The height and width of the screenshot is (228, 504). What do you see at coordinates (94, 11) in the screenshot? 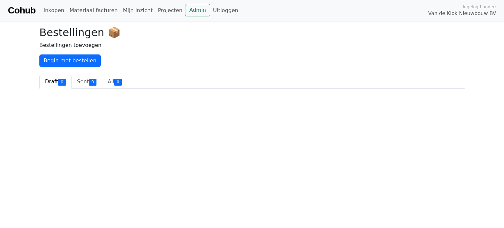
I see `a: Materiaal facturen` at bounding box center [94, 11].